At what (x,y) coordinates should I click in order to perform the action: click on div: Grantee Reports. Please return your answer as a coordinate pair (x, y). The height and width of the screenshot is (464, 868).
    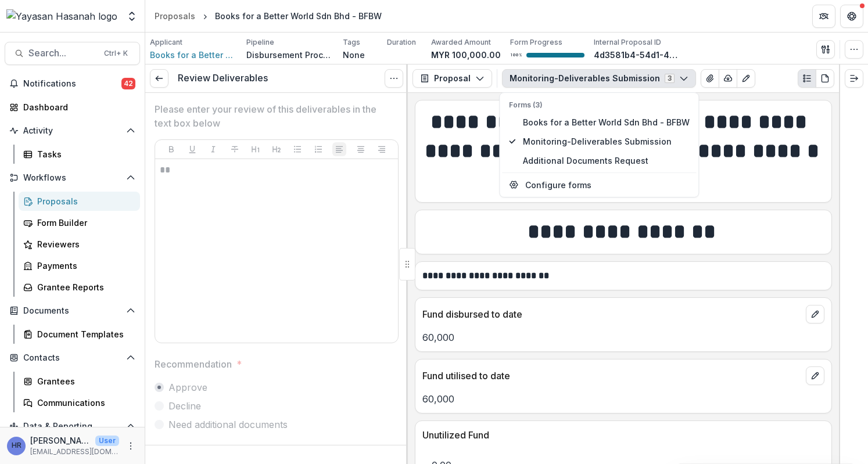
    Looking at the image, I should click on (84, 287).